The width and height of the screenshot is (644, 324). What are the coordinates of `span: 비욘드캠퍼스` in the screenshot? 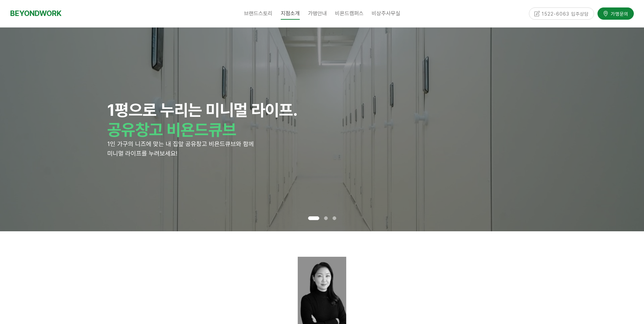 It's located at (349, 13).